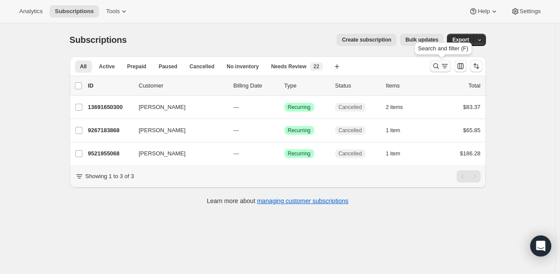 This screenshot has height=274, width=560. What do you see at coordinates (440, 66) in the screenshot?
I see `button: Search and filter results` at bounding box center [440, 66].